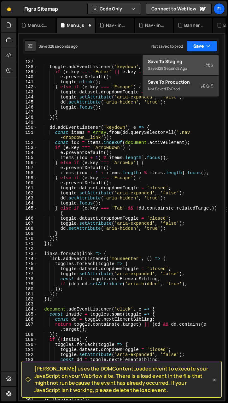 This screenshot has width=228, height=403. I want to click on div: 174, so click(28, 259).